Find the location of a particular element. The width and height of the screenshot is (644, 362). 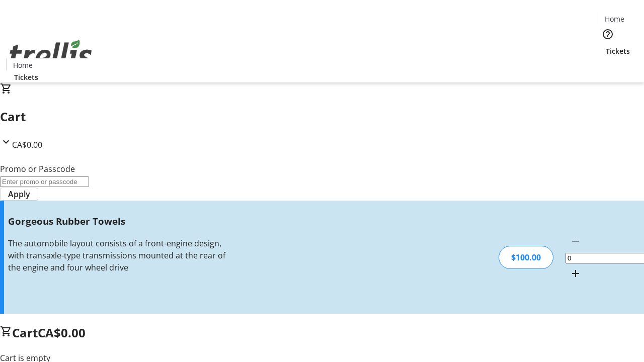

button: Cart is located at coordinates (608, 66).